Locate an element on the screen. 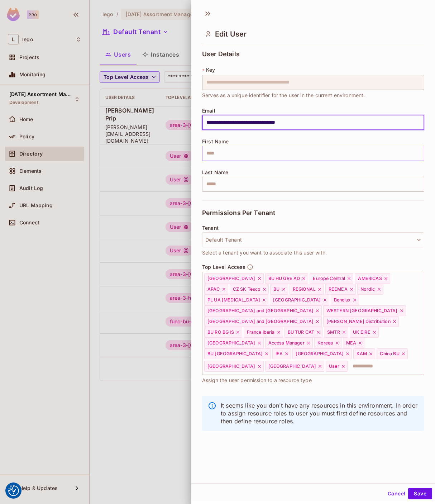 The height and width of the screenshot is (504, 435). div: BU TUR CAT is located at coordinates (304, 332).